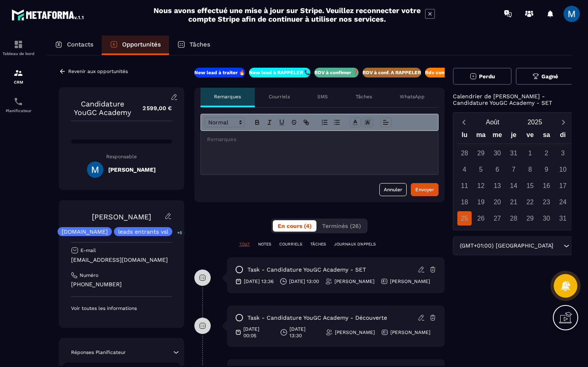 Image resolution: width=588 pixels, height=367 pixels. I want to click on img: logo, so click(48, 15).